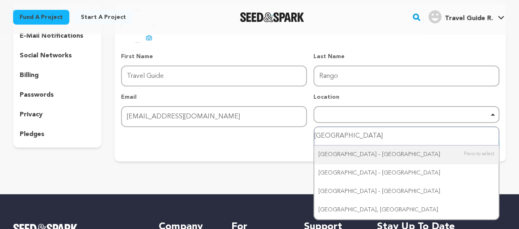  Describe the element at coordinates (57, 36) in the screenshot. I see `button: e-mail notifications` at that location.